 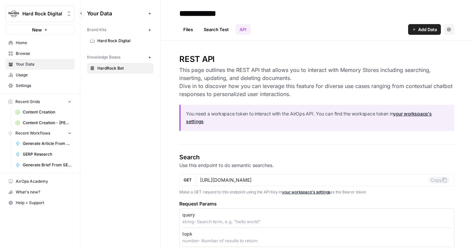 What do you see at coordinates (317, 221) in the screenshot?
I see `p: string - Search term, e.g. "hello world"` at bounding box center [317, 221].